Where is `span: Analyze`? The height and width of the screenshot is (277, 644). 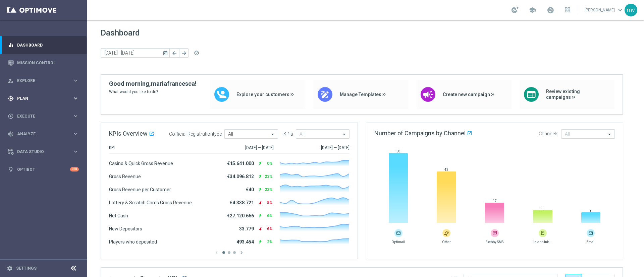
span: Analyze is located at coordinates (45, 134).